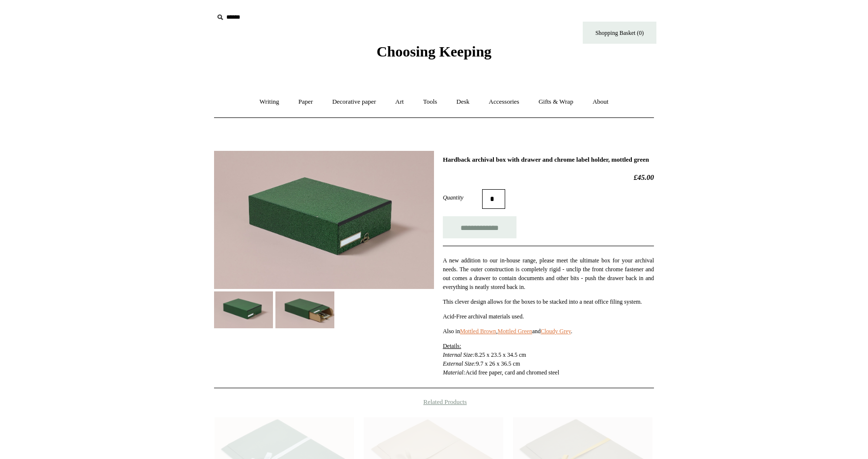 The image size is (868, 459). Describe the element at coordinates (536, 331) in the screenshot. I see `span: and` at that location.